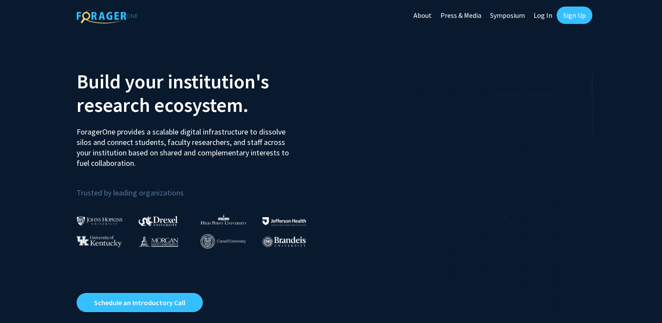 The width and height of the screenshot is (662, 323). I want to click on img: ForagerOne Logo, so click(107, 16).